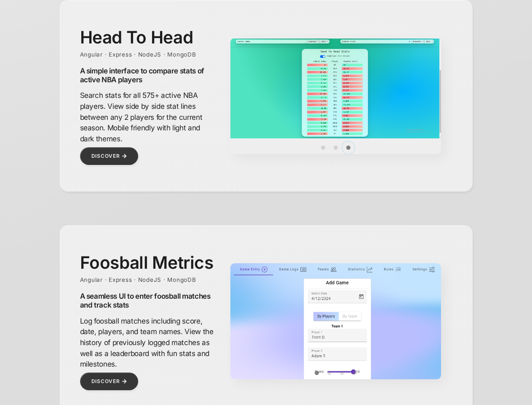 This screenshot has height=405, width=532. I want to click on img: 2.png, so click(336, 88).